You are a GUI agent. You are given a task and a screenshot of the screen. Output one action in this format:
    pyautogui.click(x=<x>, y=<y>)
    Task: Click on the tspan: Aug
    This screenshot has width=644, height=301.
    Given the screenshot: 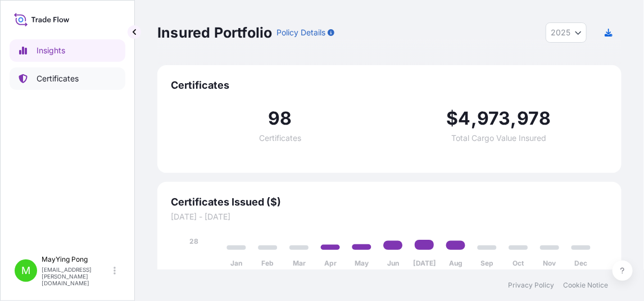 What is the action you would take?
    pyautogui.click(x=456, y=263)
    